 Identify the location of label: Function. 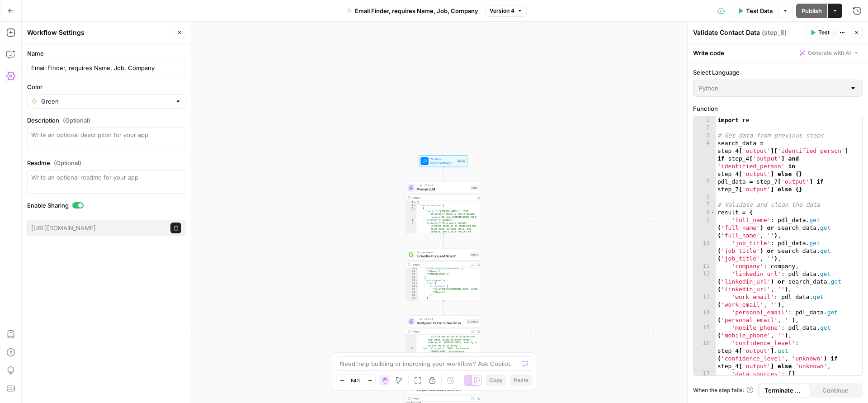
(778, 109).